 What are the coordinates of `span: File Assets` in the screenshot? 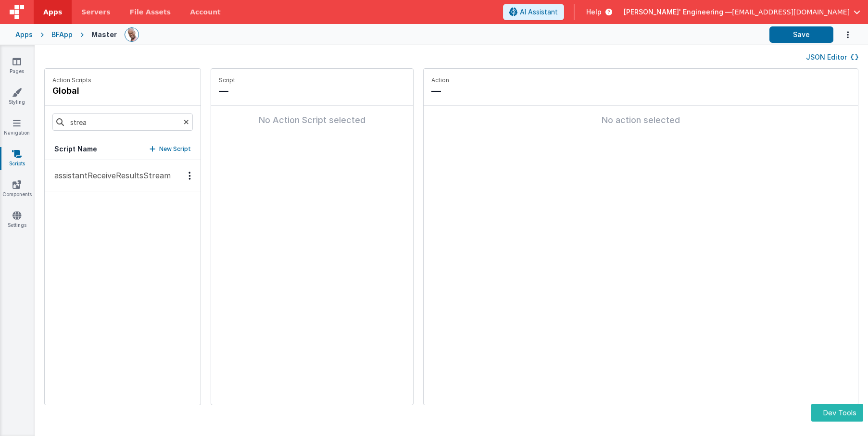 It's located at (151, 12).